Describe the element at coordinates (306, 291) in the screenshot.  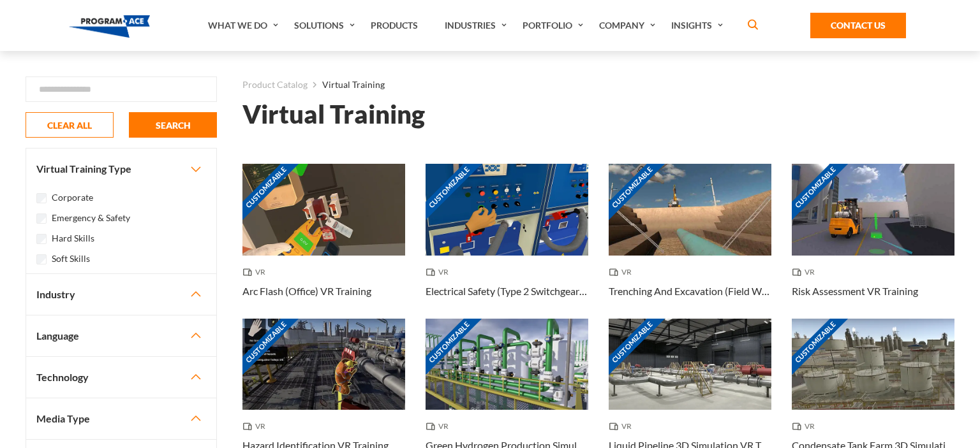
I see `h3: Arc Flash (Office) VR Training` at that location.